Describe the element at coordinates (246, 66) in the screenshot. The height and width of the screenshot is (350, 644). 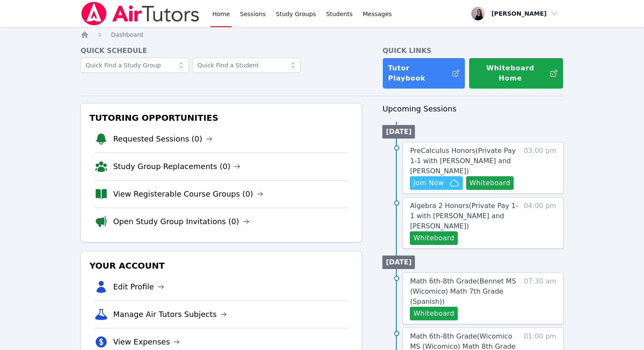
I see `input: Quick Find a Student` at that location.